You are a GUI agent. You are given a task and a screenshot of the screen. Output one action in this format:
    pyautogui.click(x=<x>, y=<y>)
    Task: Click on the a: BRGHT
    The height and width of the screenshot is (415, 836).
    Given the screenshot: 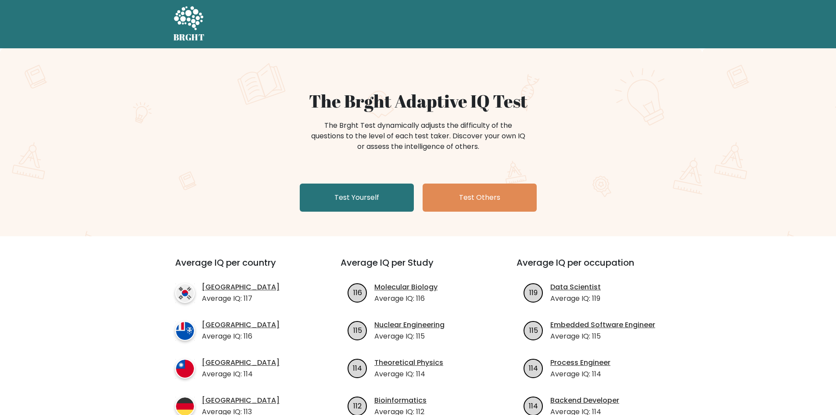 What is the action you would take?
    pyautogui.click(x=189, y=24)
    